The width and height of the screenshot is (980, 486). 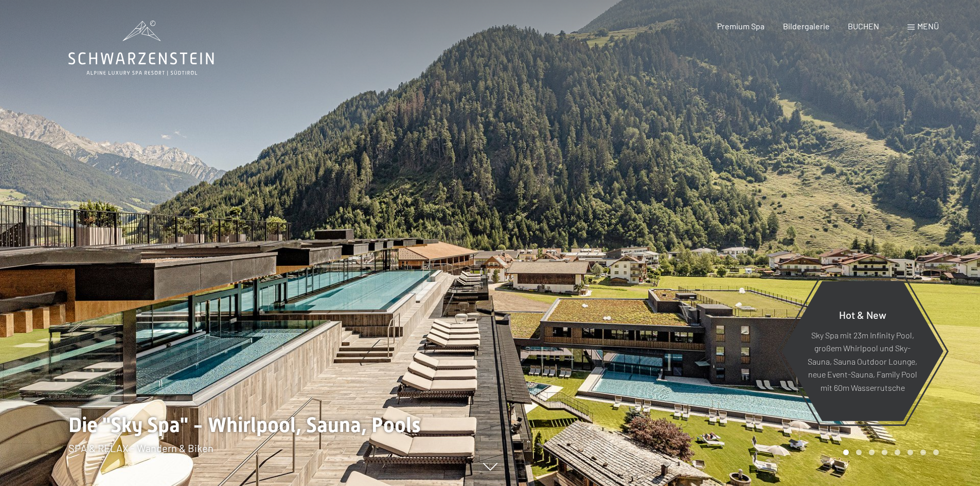 I want to click on a: Premium Spa, so click(x=741, y=26).